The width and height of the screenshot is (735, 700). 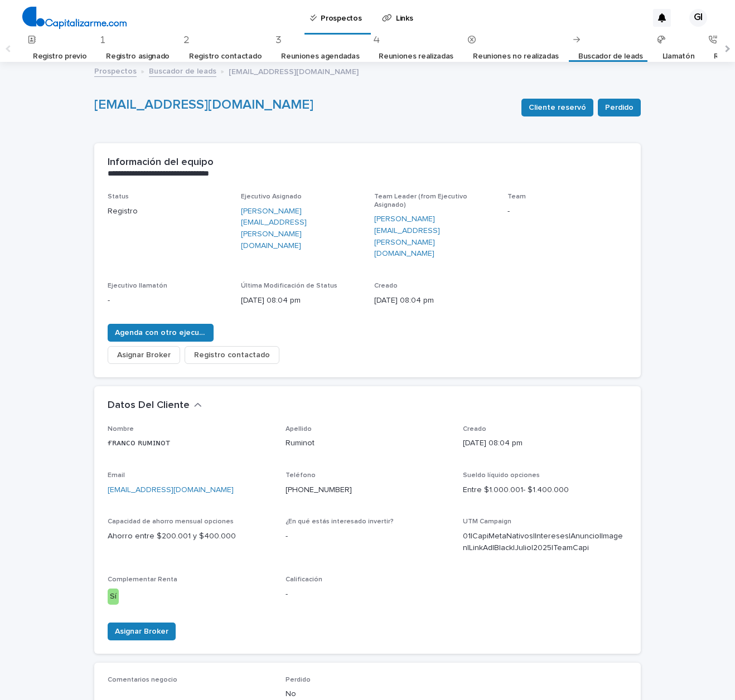 I want to click on a: Registro previo, so click(x=60, y=56).